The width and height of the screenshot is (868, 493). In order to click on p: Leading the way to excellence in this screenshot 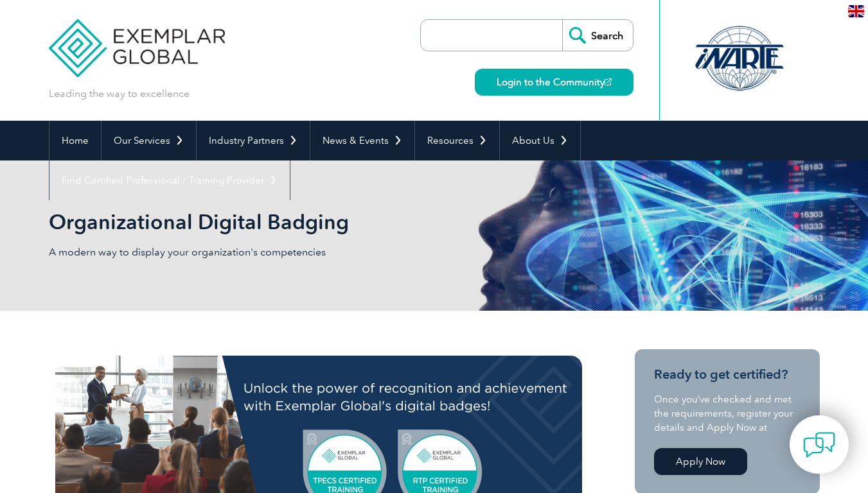, I will do `click(119, 94)`.